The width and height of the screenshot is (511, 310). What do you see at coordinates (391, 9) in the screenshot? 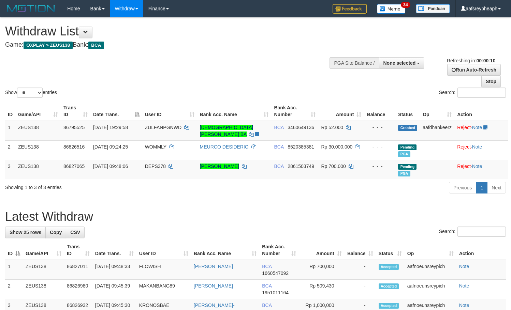
I see `img: Button%20Memo.svg` at bounding box center [391, 9].